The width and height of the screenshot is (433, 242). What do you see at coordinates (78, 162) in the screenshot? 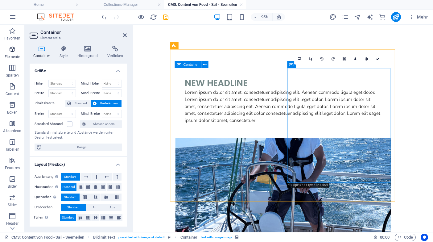
I see `h4: Layout (Flexbox)` at bounding box center [78, 162].